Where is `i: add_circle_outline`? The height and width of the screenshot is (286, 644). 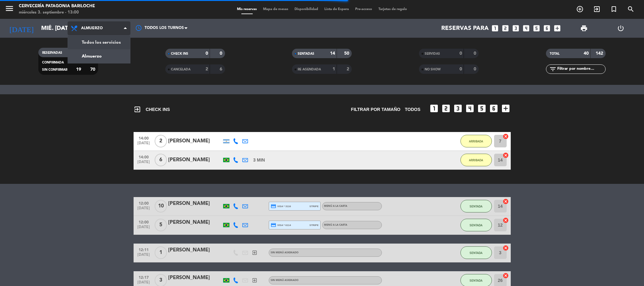
i: add_circle_outline is located at coordinates (580, 9).